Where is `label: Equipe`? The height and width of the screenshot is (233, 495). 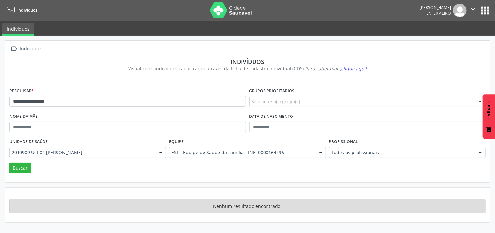 label: Equipe is located at coordinates (176, 142).